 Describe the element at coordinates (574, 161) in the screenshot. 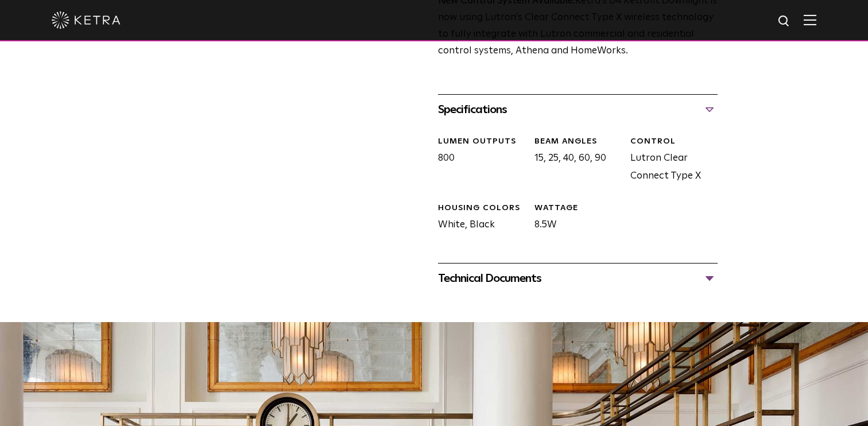

I see `div: 15, 25, 40, 60, 90` at that location.